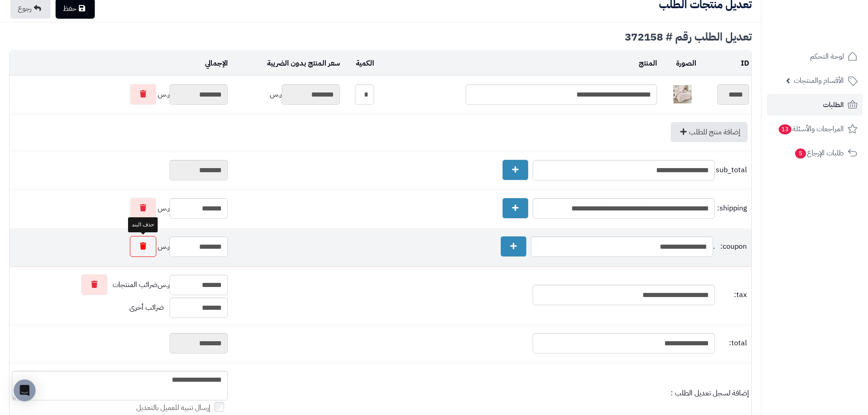 Image resolution: width=868 pixels, height=415 pixels. Describe the element at coordinates (679, 63) in the screenshot. I see `td: الصورة` at that location.